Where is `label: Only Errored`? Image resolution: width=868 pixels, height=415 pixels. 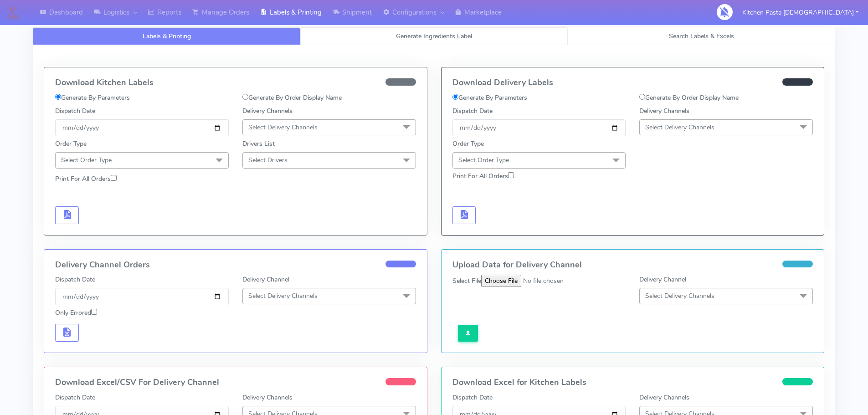 label: Only Errored is located at coordinates (76, 312).